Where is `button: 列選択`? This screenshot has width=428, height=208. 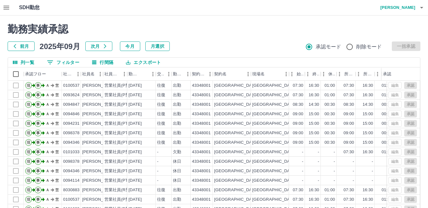 button: 列選択 is located at coordinates (23, 62).